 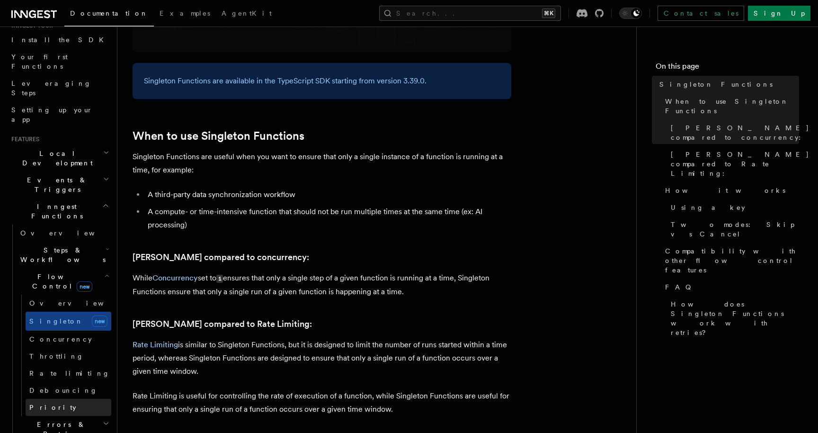 What do you see at coordinates (779, 13) in the screenshot?
I see `a: Sign Up` at bounding box center [779, 13].